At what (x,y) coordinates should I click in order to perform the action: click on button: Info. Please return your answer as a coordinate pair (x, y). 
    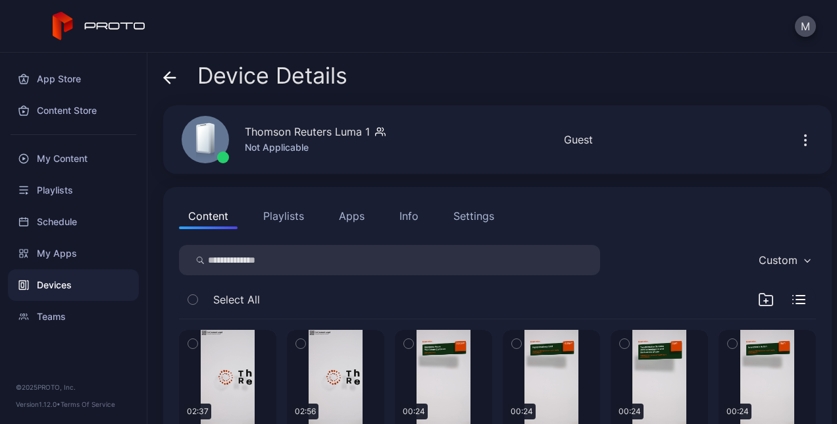
    Looking at the image, I should click on (408, 216).